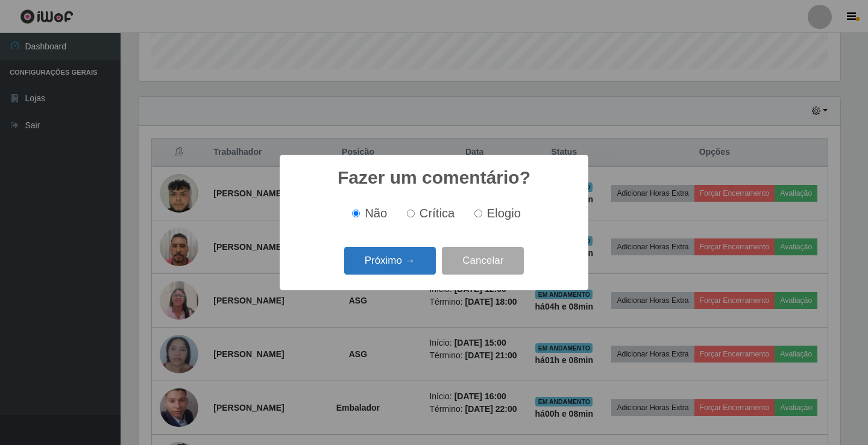 This screenshot has width=868, height=445. I want to click on span: Não, so click(375, 213).